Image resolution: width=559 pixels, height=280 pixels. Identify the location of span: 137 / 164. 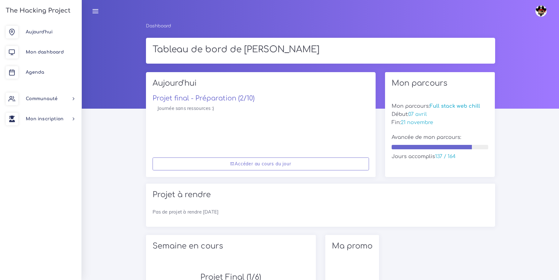
(445, 156).